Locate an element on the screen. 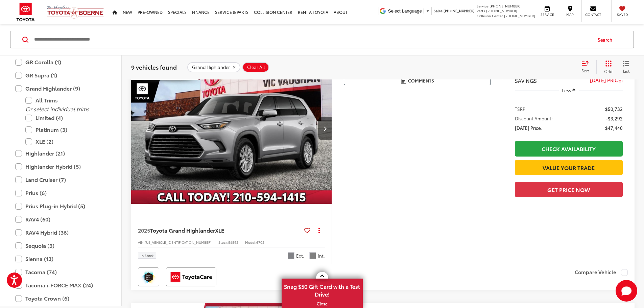 The image size is (644, 308). span: dropdown dots is located at coordinates (319, 230).